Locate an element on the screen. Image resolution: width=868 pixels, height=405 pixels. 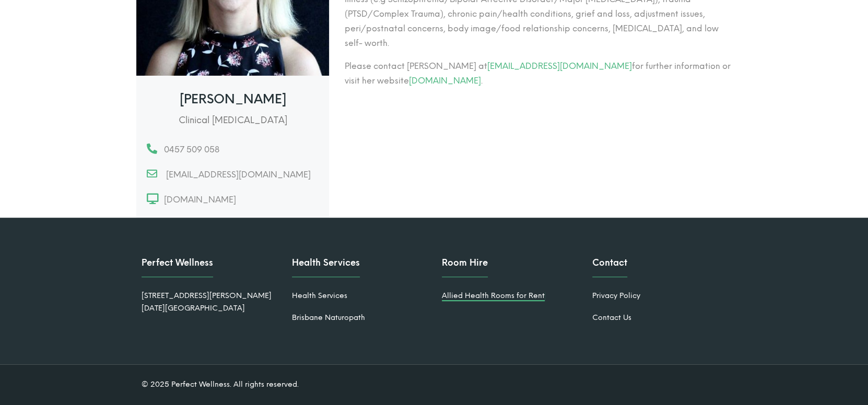
h3: Contact is located at coordinates (610, 268).